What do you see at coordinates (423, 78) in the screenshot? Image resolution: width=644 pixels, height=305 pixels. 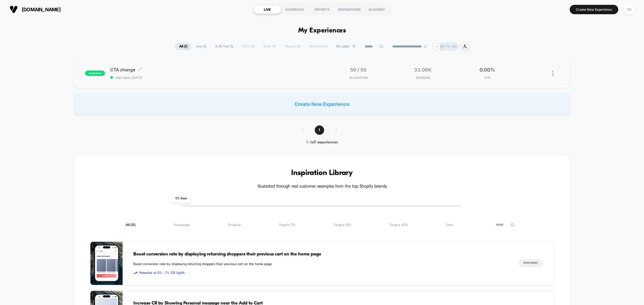 I see `span: Sessions` at bounding box center [423, 78].